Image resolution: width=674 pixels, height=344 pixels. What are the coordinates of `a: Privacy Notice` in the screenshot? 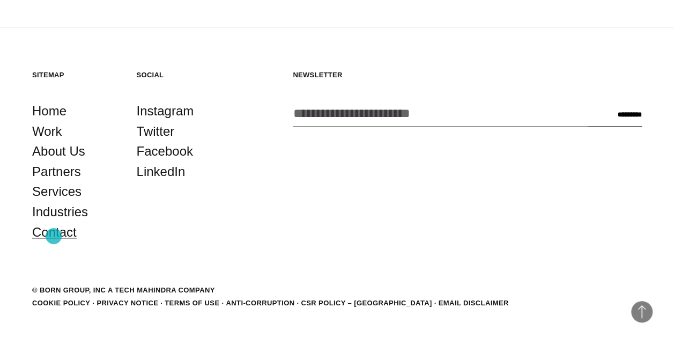 It's located at (127, 302).